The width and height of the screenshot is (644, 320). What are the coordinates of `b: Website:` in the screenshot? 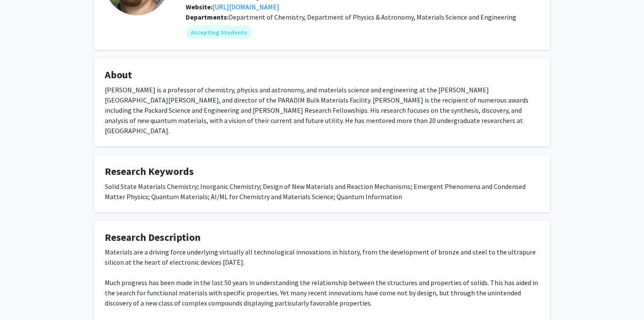 It's located at (199, 7).